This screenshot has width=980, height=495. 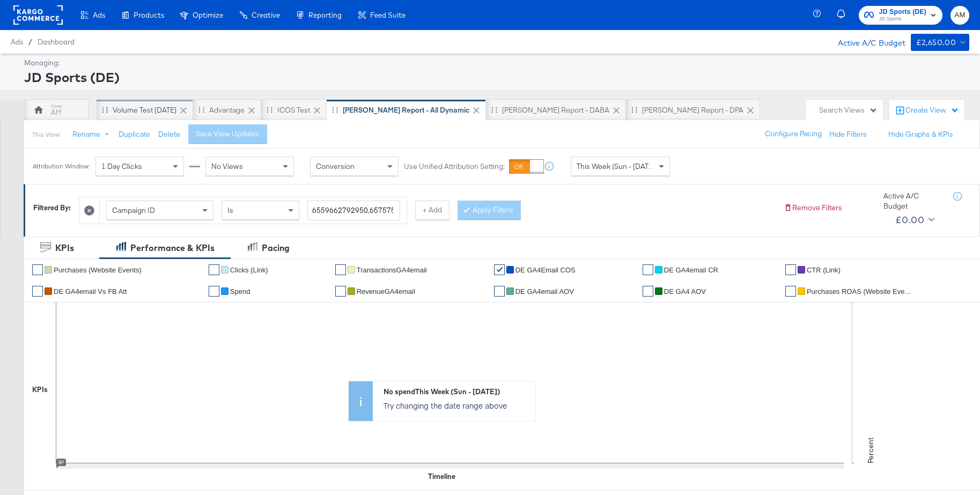 I want to click on button: Delete, so click(x=169, y=134).